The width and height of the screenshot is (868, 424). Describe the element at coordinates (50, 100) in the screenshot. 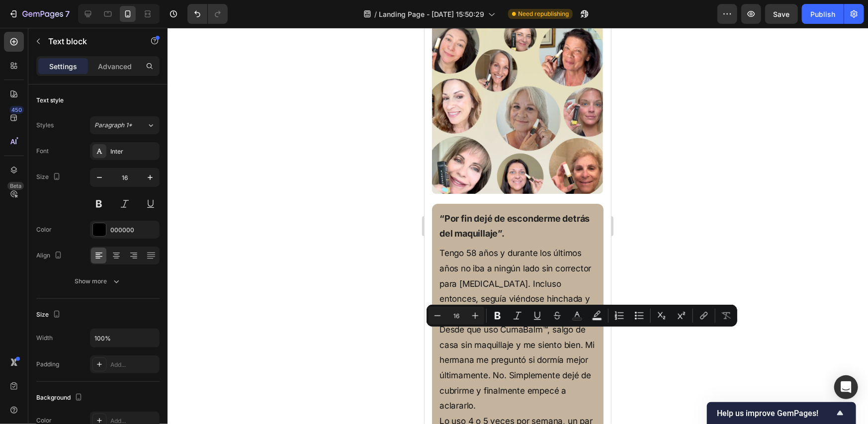

I see `div: Text style` at that location.